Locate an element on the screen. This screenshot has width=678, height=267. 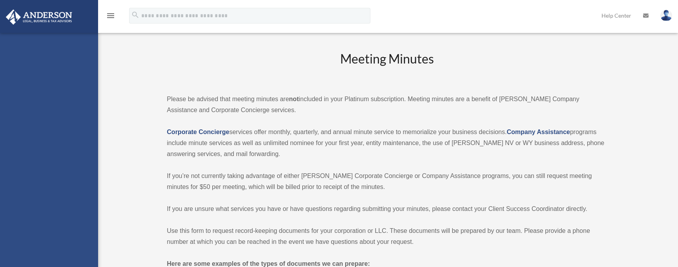
strong: Corporate Concierge is located at coordinates (198, 132).